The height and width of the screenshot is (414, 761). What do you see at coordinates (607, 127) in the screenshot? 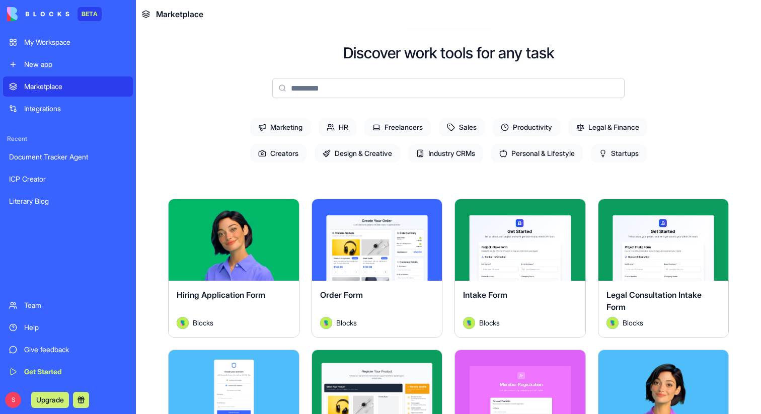
I see `span: Legal & Finance` at bounding box center [607, 127].